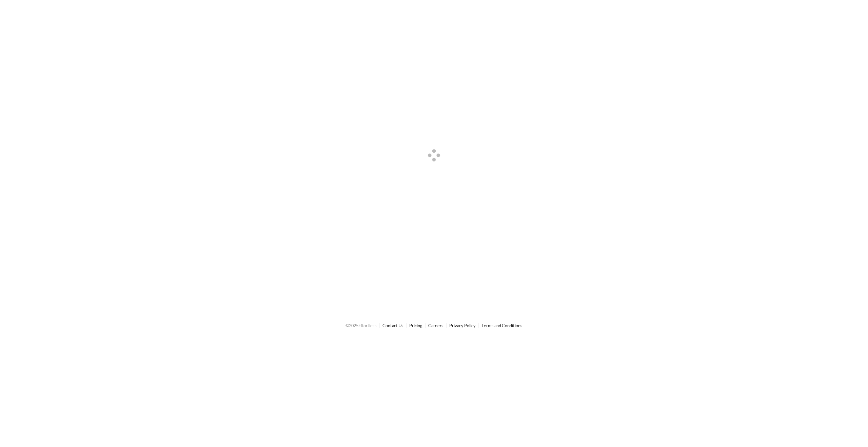 The width and height of the screenshot is (868, 447). I want to click on a: Terms and Conditions, so click(502, 325).